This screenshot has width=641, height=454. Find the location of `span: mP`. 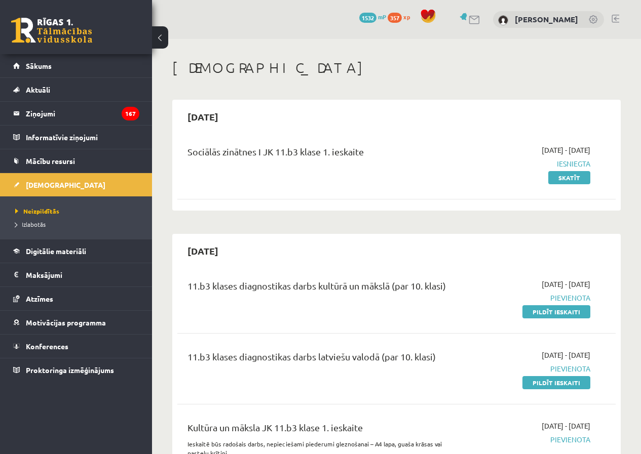

span: mP is located at coordinates (382, 17).